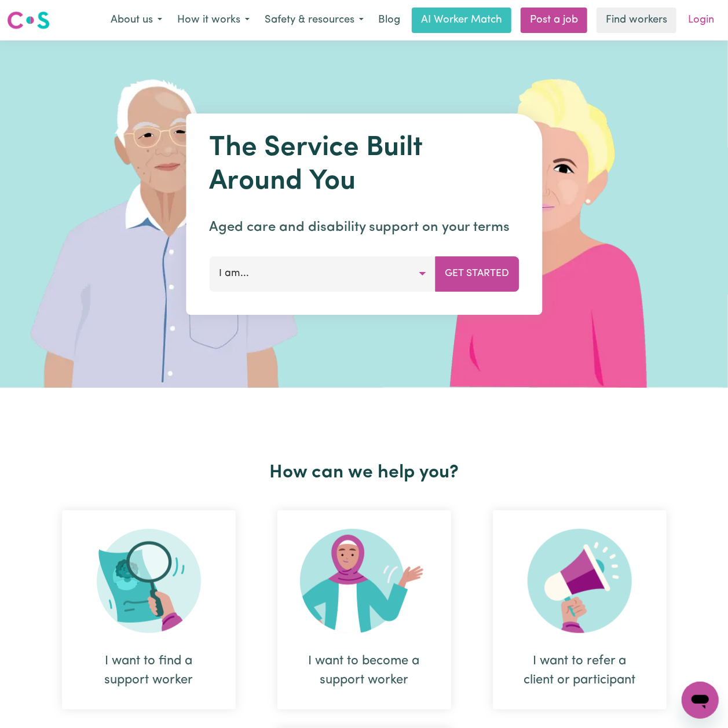  I want to click on a: AI Worker Match, so click(461, 20).